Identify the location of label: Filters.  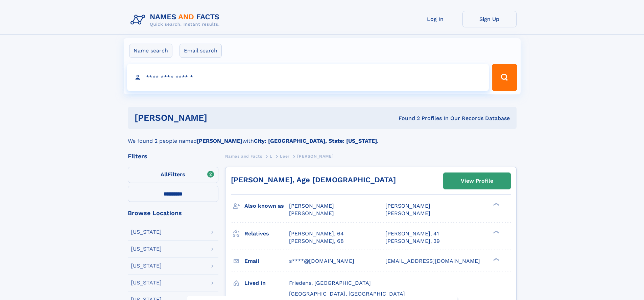
(173, 175).